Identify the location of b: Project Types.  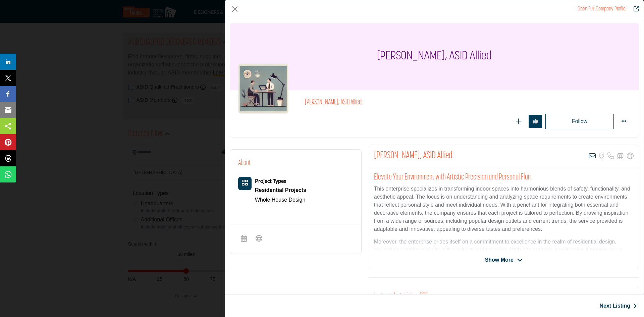
(270, 181).